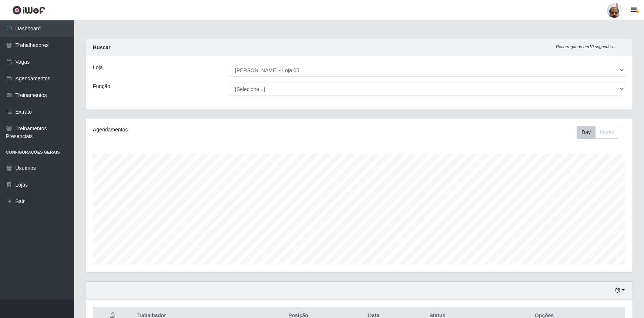 The image size is (644, 318). What do you see at coordinates (586, 47) in the screenshot?
I see `i: Recarregando em 10 segundos...` at bounding box center [586, 47].